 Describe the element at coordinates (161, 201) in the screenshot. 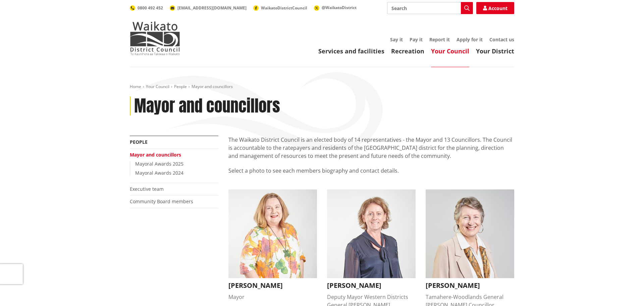

I see `a: Community Board members` at that location.